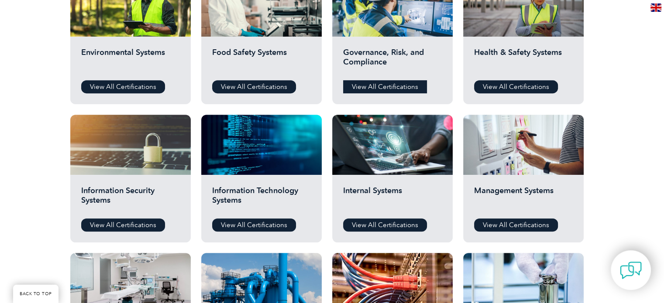  What do you see at coordinates (393, 61) in the screenshot?
I see `h2: Governance, Risk, and Compliance` at bounding box center [393, 61].